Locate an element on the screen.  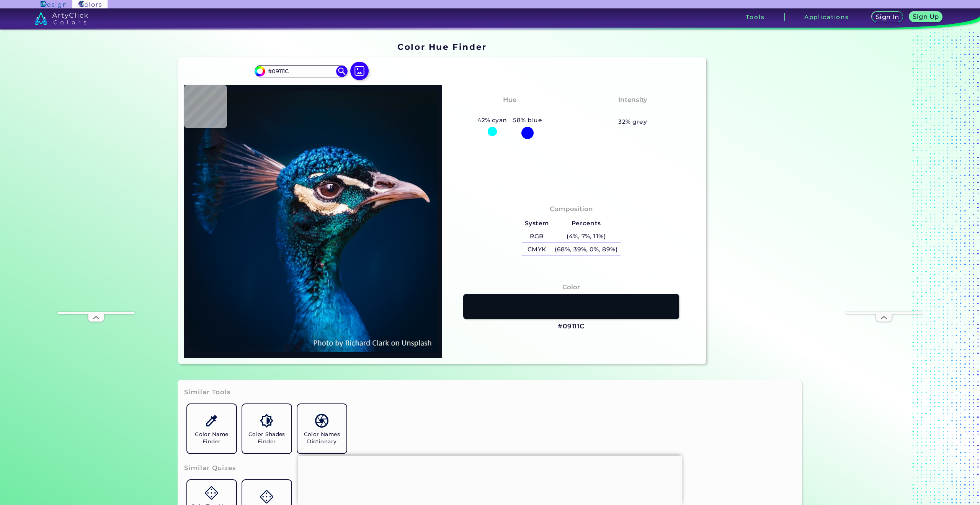
img: icon_color_name_finder.svg is located at coordinates (211, 420).